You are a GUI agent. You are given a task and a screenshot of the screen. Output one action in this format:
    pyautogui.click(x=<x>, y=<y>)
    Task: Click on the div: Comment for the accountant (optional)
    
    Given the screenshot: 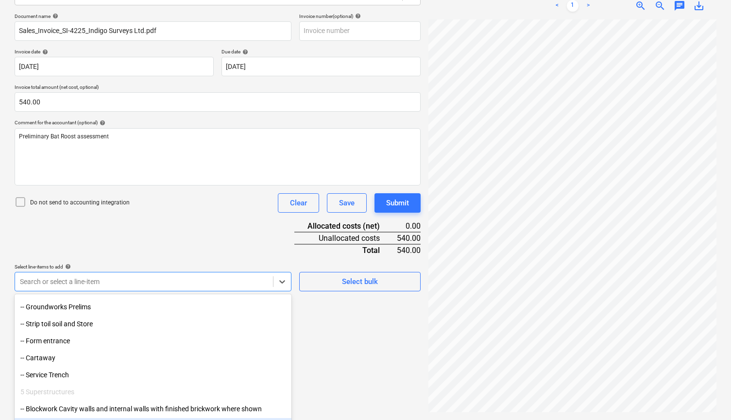 What is the action you would take?
    pyautogui.click(x=218, y=122)
    